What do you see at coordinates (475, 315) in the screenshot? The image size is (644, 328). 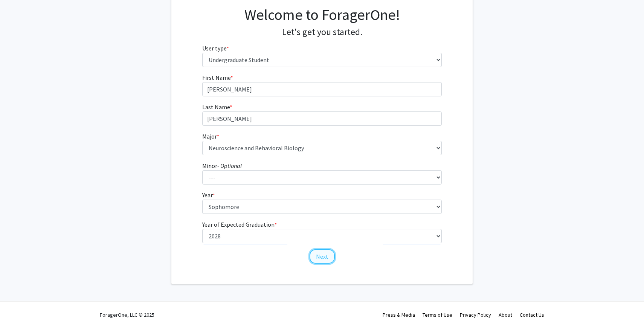 I see `a: Privacy Policy` at bounding box center [475, 315].